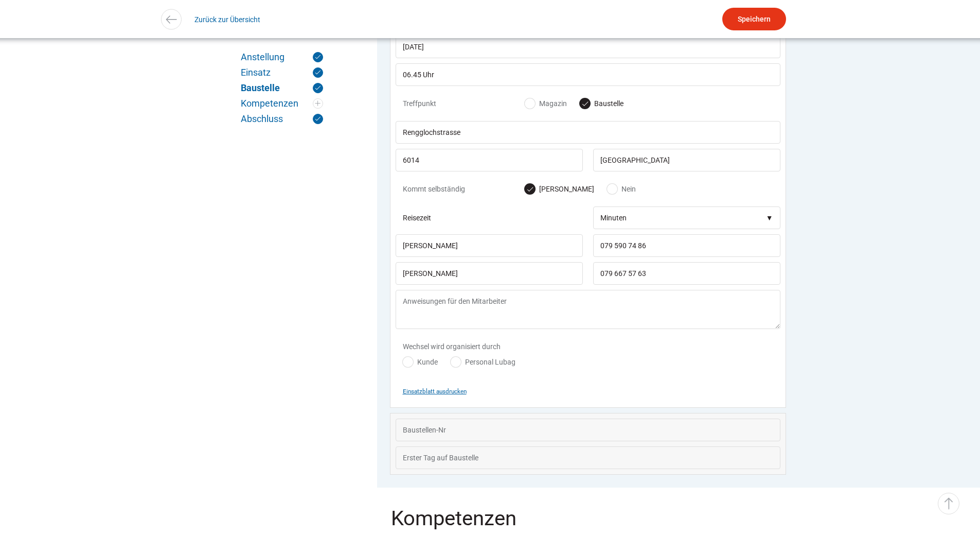 The height and width of the screenshot is (535, 980). What do you see at coordinates (420, 362) in the screenshot?
I see `label: Kunde` at bounding box center [420, 362].